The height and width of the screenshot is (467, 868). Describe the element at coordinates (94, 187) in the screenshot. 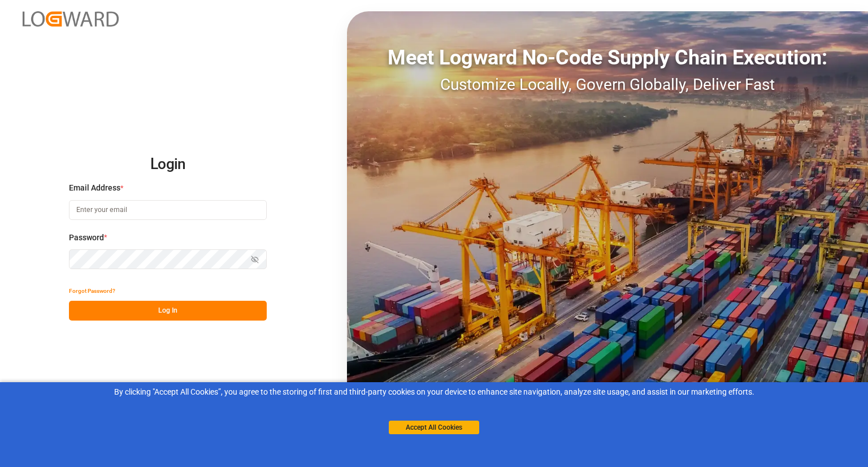

I see `span: Email Address` at that location.